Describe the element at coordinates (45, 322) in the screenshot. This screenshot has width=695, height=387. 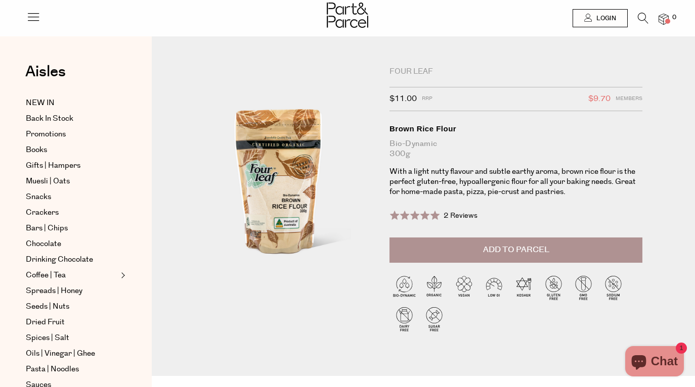
I see `span: Dried Fruit` at that location.